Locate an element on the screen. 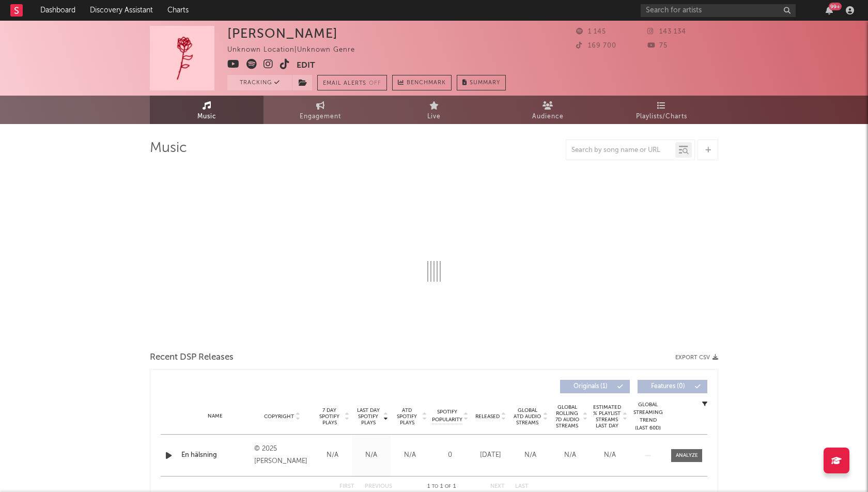  span: Benchmark is located at coordinates (426, 83).